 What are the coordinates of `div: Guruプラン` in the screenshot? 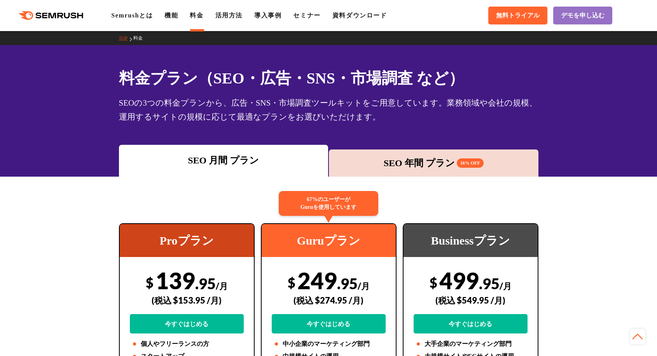 It's located at (328, 241).